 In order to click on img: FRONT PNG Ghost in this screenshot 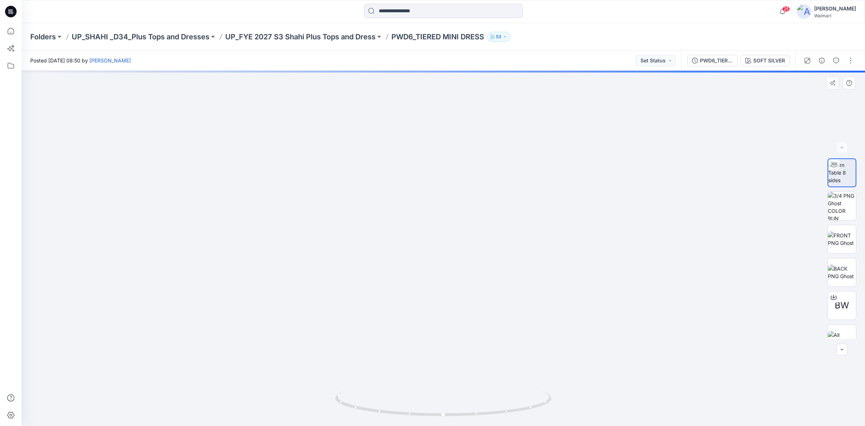, I will do `click(842, 239)`.